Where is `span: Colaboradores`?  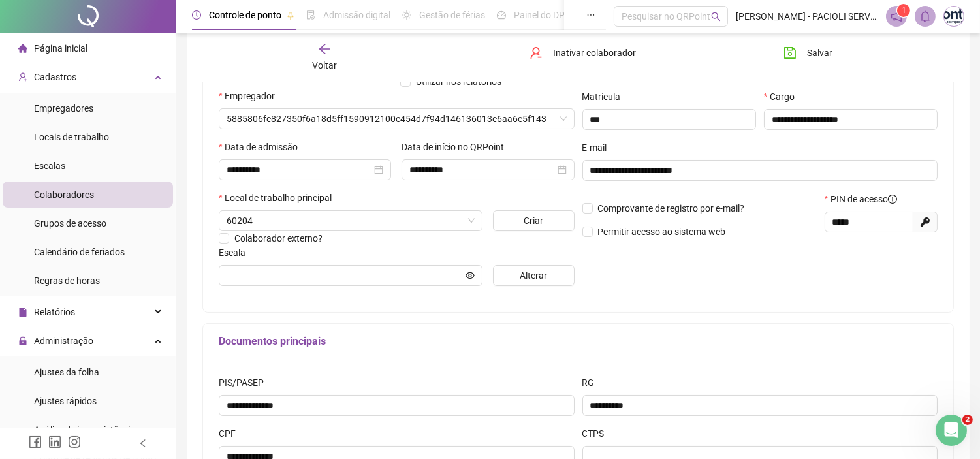 span: Colaboradores is located at coordinates (64, 195).